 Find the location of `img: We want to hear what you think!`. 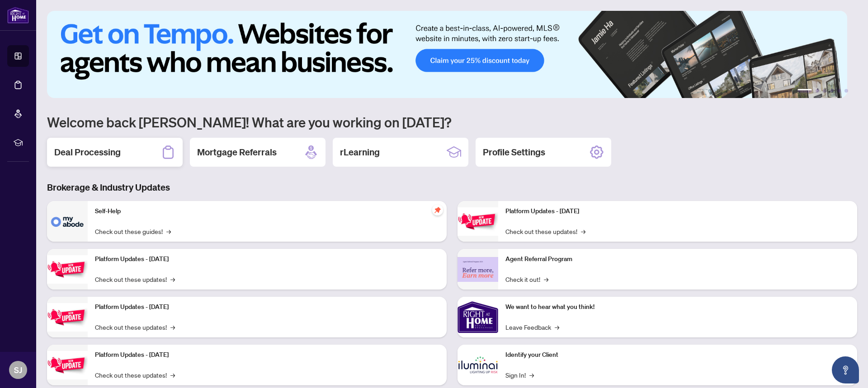

img: We want to hear what you think! is located at coordinates (478, 317).